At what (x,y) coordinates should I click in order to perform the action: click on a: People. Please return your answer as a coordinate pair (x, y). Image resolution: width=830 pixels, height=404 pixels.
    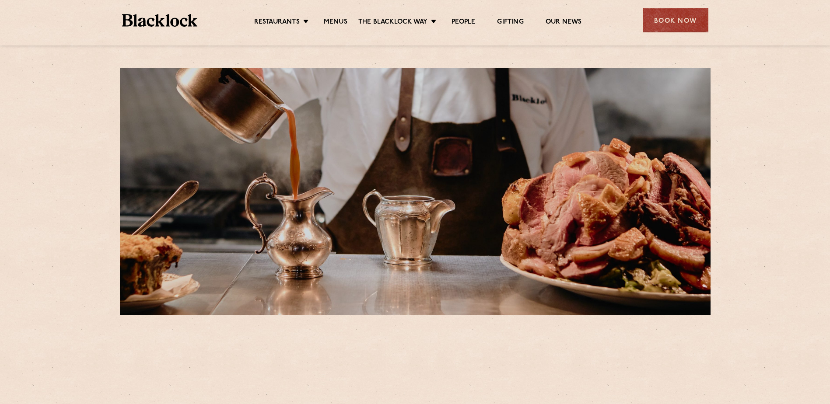
    Looking at the image, I should click on (463, 23).